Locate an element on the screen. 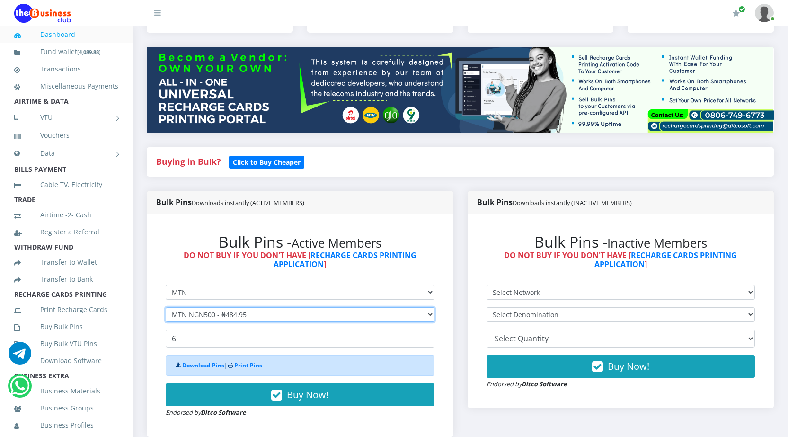 The height and width of the screenshot is (437, 788). a: Cable TV, Electricity is located at coordinates (66, 185).